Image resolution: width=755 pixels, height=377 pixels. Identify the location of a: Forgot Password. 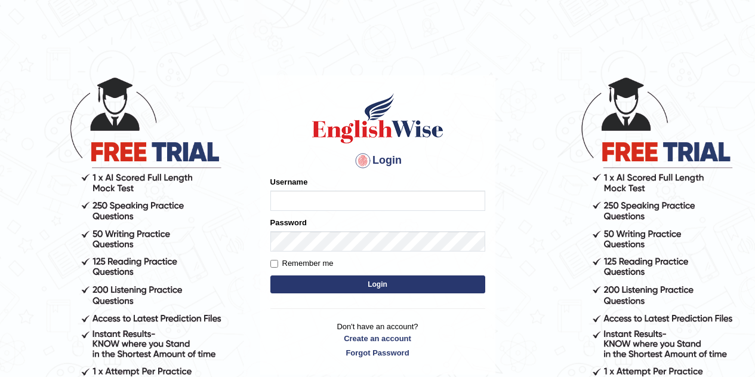
(378, 352).